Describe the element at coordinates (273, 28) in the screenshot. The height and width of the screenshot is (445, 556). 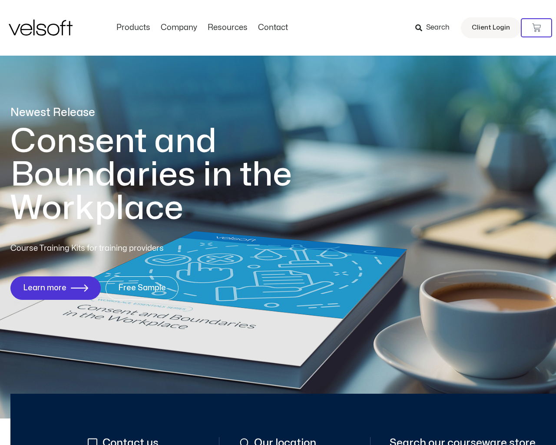
I see `a: ContactMenu Toggle` at that location.